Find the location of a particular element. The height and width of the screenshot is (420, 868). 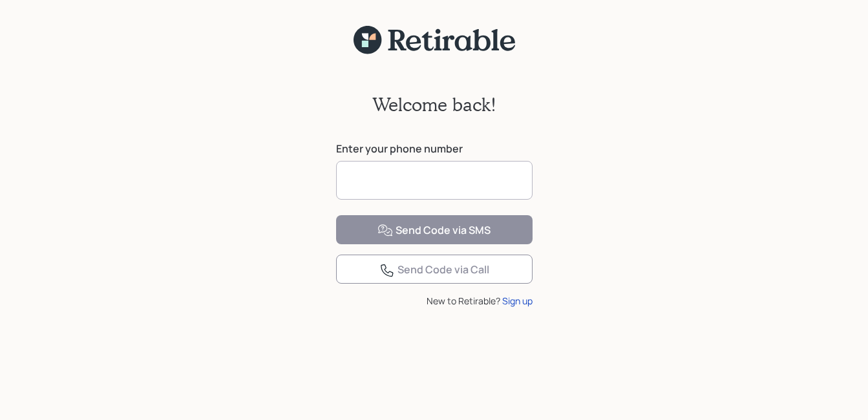

h2: Welcome back! is located at coordinates (434, 105).